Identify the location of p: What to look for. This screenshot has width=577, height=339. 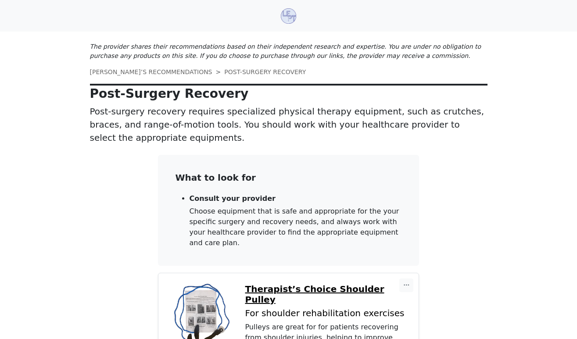
(289, 178).